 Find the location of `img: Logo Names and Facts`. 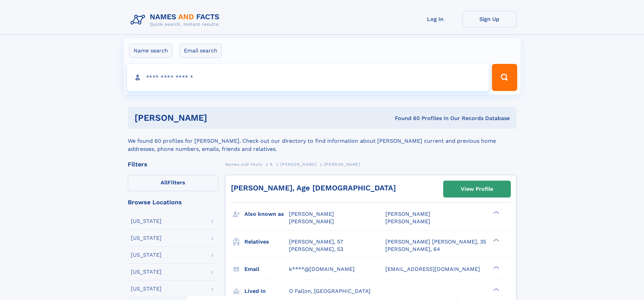

img: Logo Names and Facts is located at coordinates (177, 20).